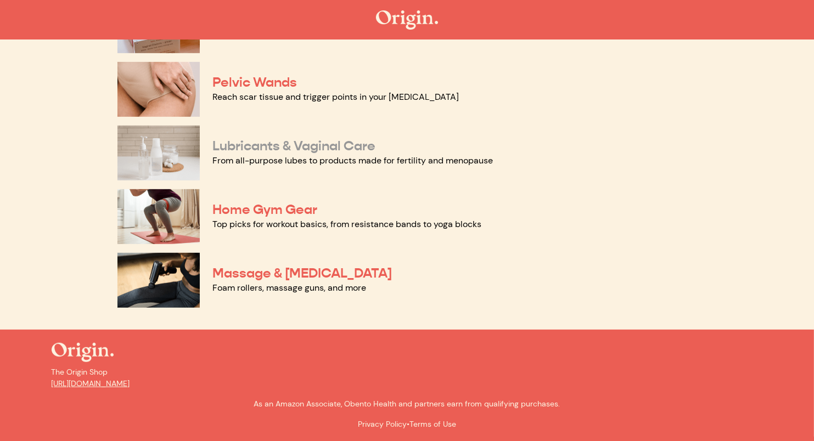 This screenshot has height=441, width=814. Describe the element at coordinates (347, 224) in the screenshot. I see `a: Top picks for workout basics, from resistance bands to yoga blocks` at that location.